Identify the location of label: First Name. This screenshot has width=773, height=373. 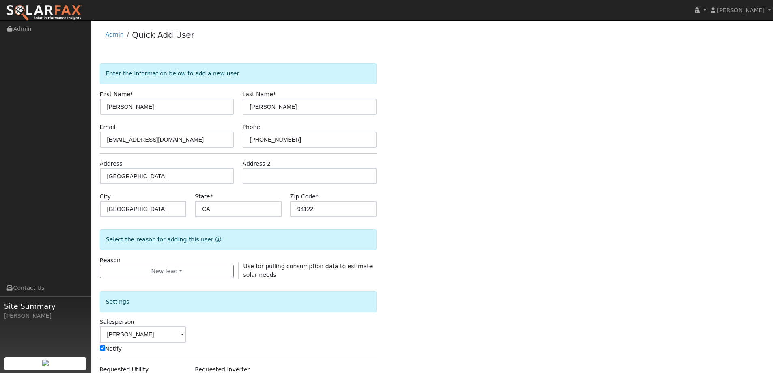
(116, 94).